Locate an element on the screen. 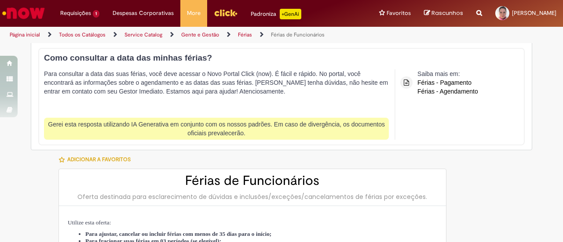 The image size is (563, 242). span: Requisições is located at coordinates (76, 13).